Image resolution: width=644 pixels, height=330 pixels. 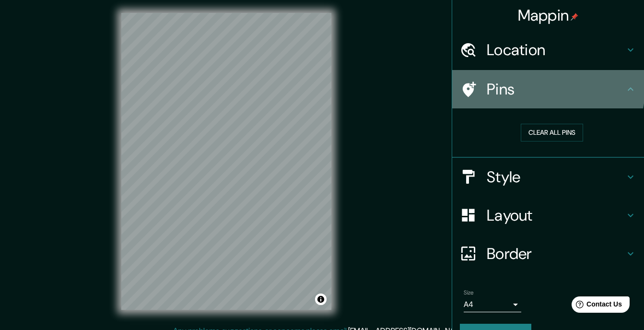 I want to click on h4: Border, so click(x=555, y=254).